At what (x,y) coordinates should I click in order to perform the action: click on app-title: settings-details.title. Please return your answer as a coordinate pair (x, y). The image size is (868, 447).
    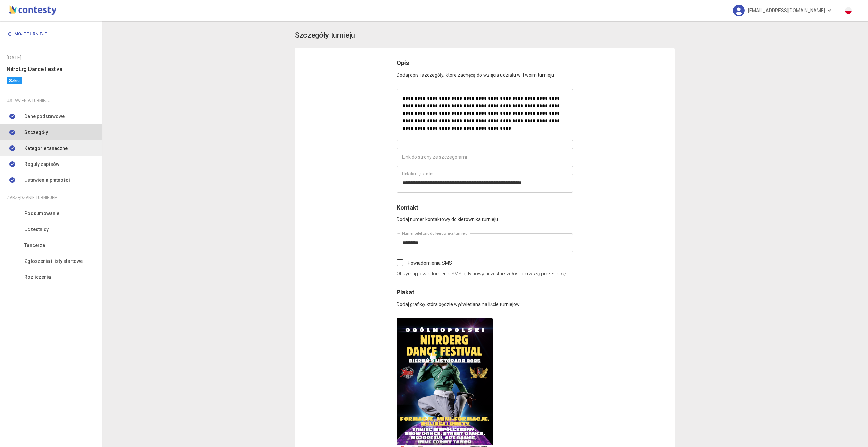
    Looking at the image, I should click on (485, 35).